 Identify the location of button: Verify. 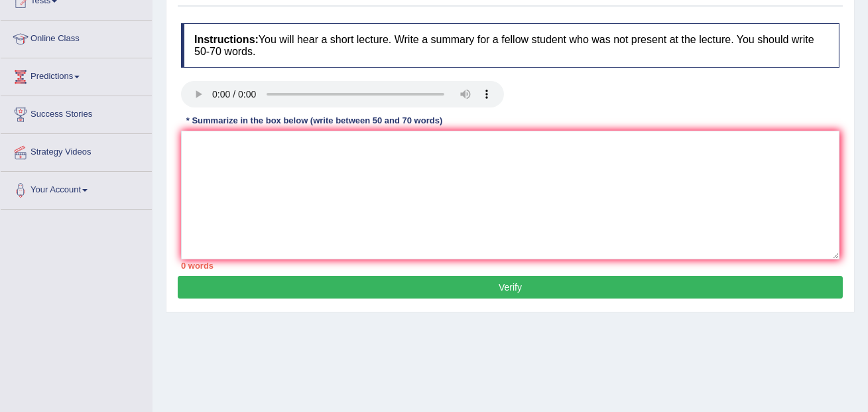
(510, 287).